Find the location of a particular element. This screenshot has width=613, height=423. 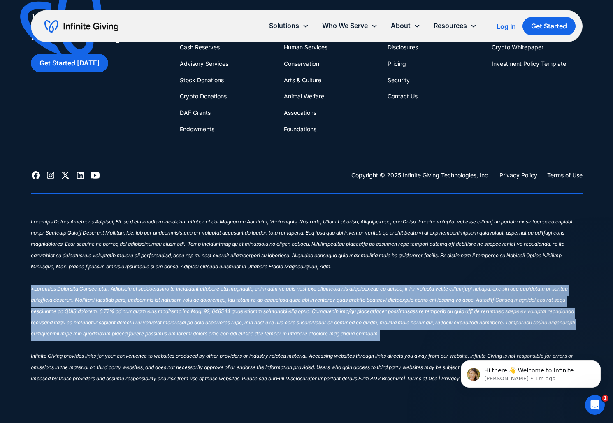

p: Message from Kasey, sent 1m ago is located at coordinates (89, 35).